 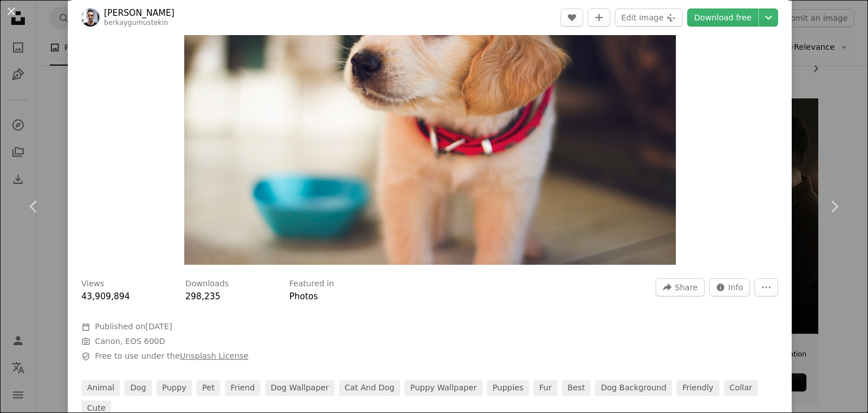 What do you see at coordinates (680, 288) in the screenshot?
I see `button: Share this image` at bounding box center [680, 288].